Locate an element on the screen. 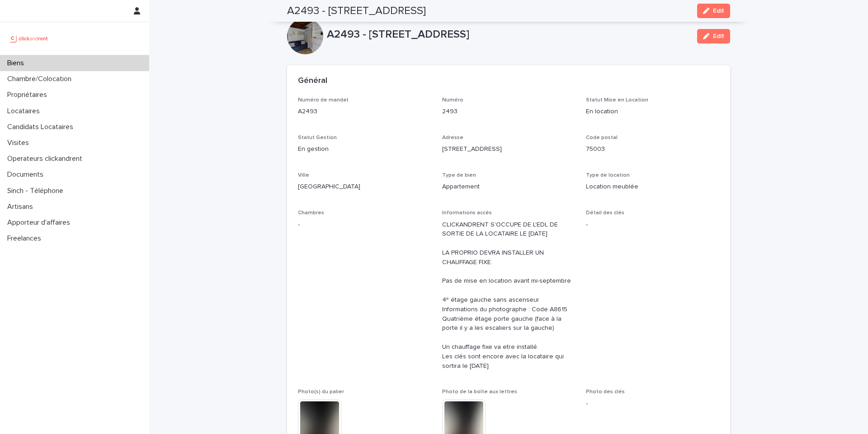 The image size is (868, 434). p: En gestion is located at coordinates (364, 149).